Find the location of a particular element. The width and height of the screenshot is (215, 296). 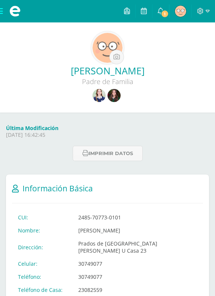

img: 9dfdac0779fa2ad334bfa702597c0904.png is located at coordinates (180, 11).